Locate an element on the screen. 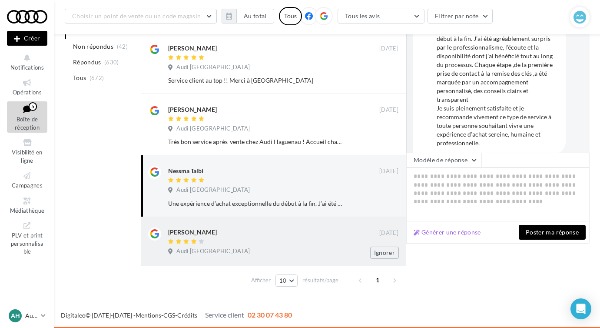  span: Médiathèque is located at coordinates (27, 210).